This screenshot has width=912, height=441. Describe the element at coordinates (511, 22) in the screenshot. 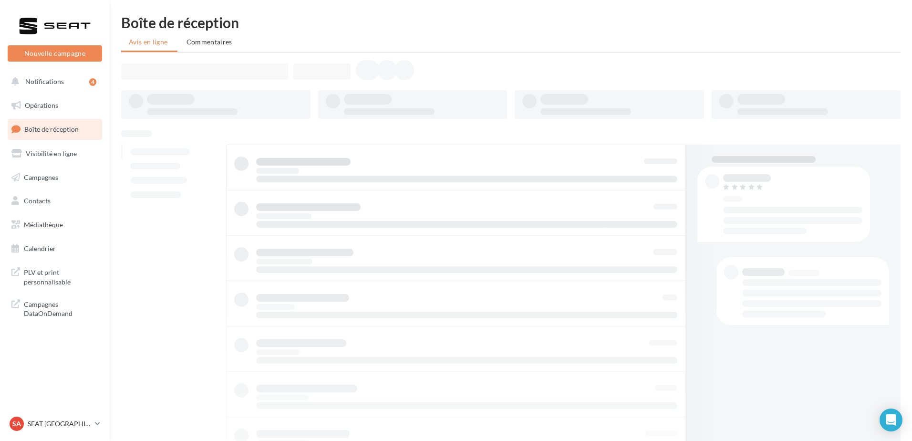

I see `div: Boîte de réception` at that location.